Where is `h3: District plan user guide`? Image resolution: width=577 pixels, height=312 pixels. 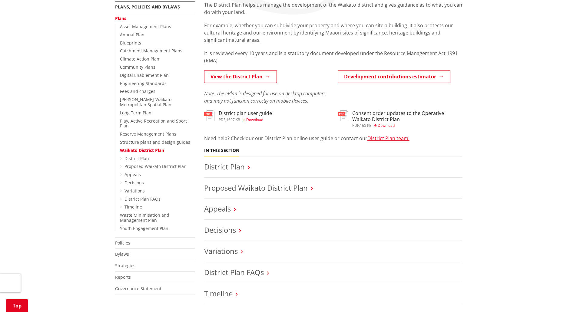
h3: District plan user guide is located at coordinates (245, 113).